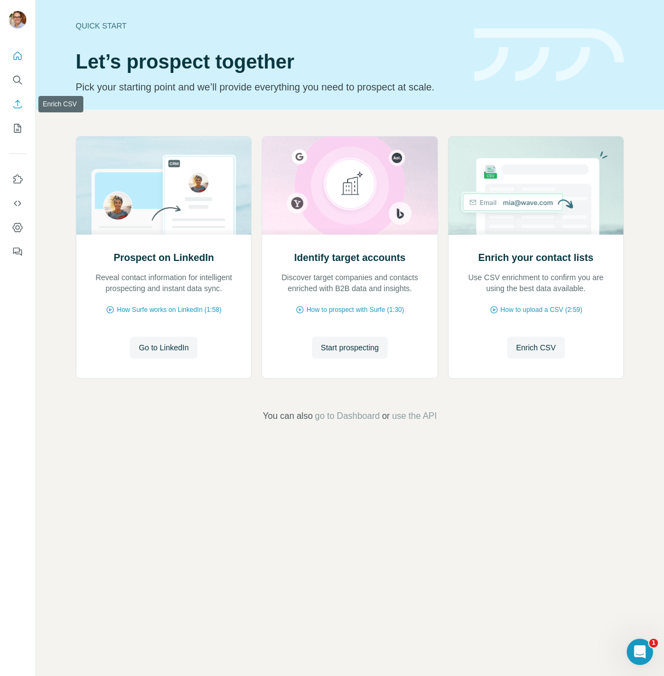 The width and height of the screenshot is (664, 676). Describe the element at coordinates (163, 348) in the screenshot. I see `button: Go to LinkedIn` at that location.